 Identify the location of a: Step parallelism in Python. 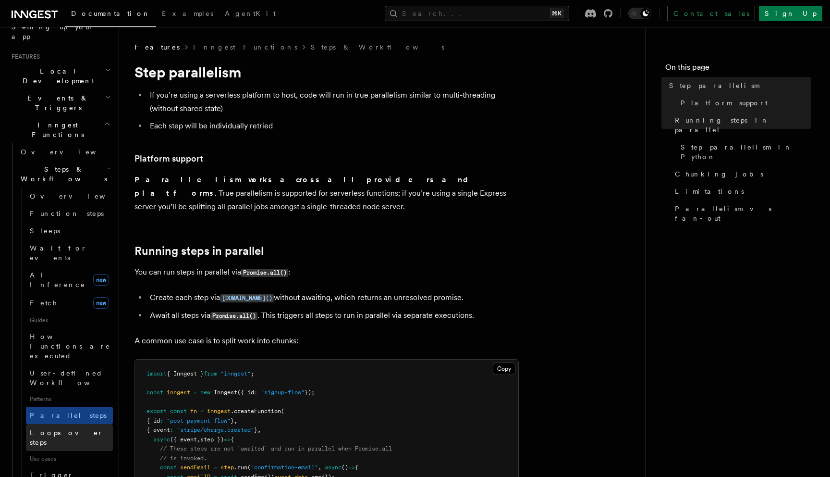
(744, 152).